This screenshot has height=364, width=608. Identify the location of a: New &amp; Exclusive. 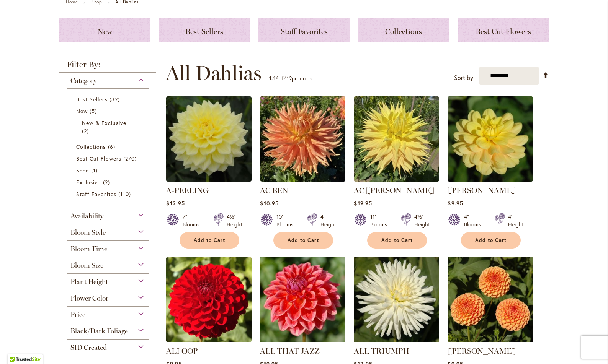
(108, 127).